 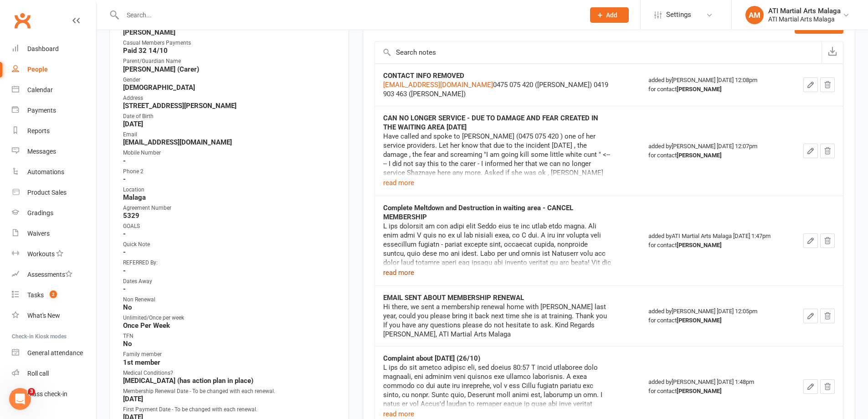 I want to click on div: Automations, so click(x=46, y=172).